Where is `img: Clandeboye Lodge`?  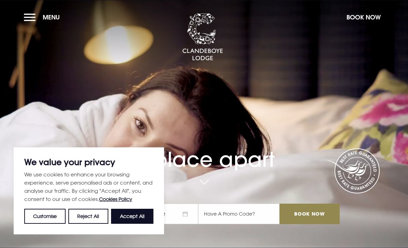 img: Clandeboye Lodge is located at coordinates (203, 37).